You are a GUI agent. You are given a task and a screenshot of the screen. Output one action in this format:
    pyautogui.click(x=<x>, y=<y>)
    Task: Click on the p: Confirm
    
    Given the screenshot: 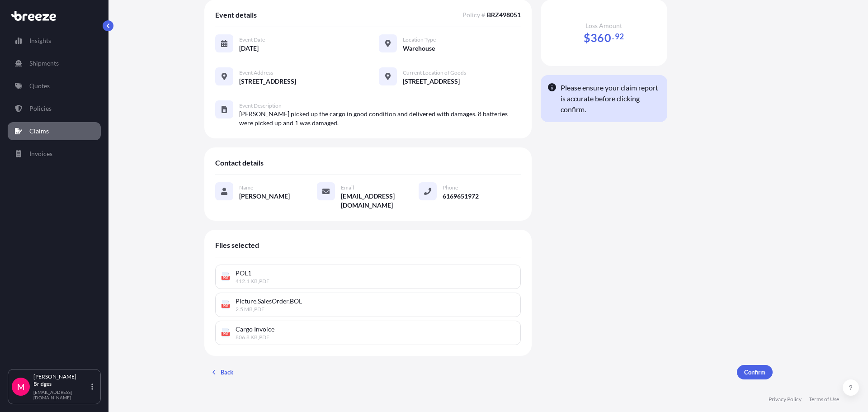 What is the action you would take?
    pyautogui.click(x=754, y=372)
    